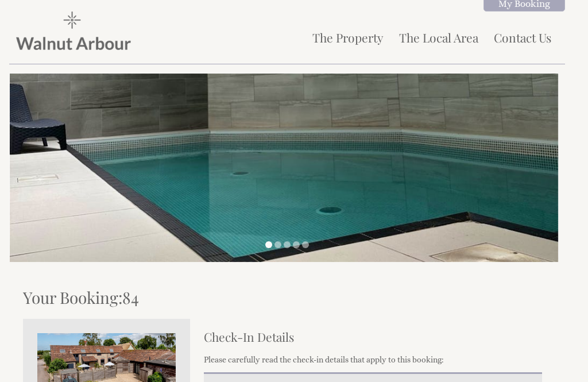 The height and width of the screenshot is (382, 588). I want to click on a: Contact Us, so click(522, 37).